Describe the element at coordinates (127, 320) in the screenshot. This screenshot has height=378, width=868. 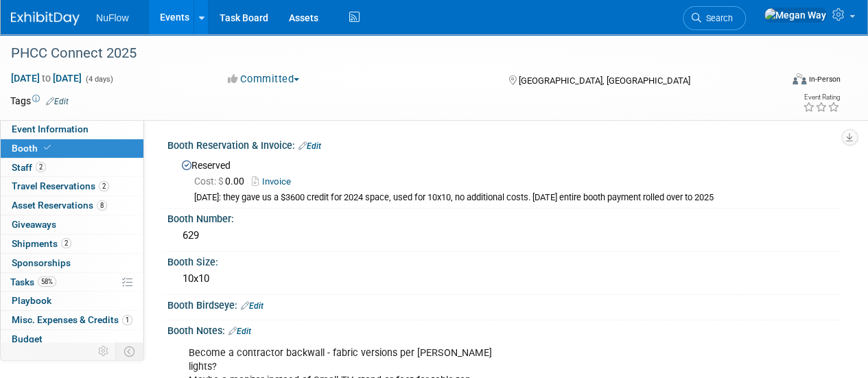
I see `span: 1` at that location.